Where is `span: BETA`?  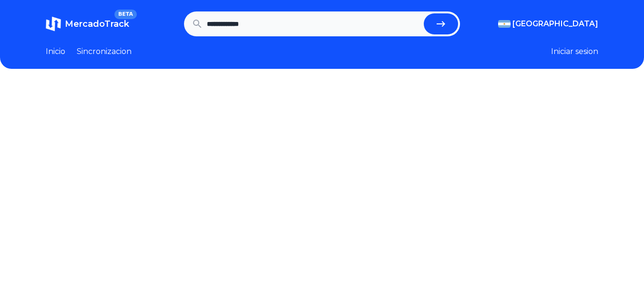
span: BETA is located at coordinates (125, 14).